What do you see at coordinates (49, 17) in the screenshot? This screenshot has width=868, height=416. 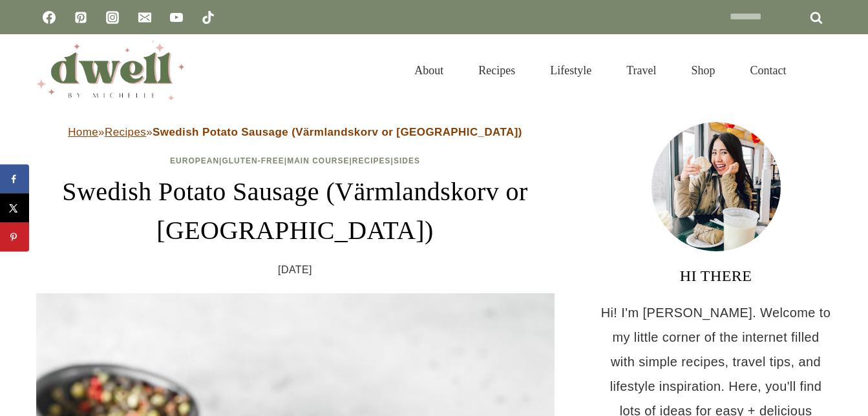 I see `a: Facebook` at bounding box center [49, 17].